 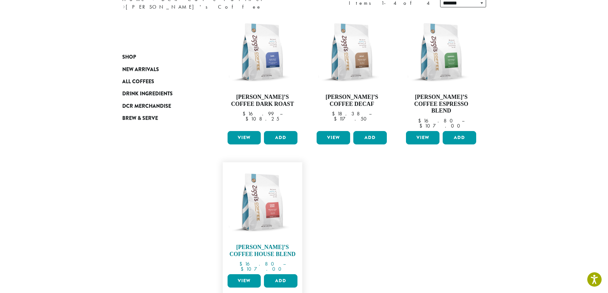 I want to click on a: Shop, so click(x=160, y=57).